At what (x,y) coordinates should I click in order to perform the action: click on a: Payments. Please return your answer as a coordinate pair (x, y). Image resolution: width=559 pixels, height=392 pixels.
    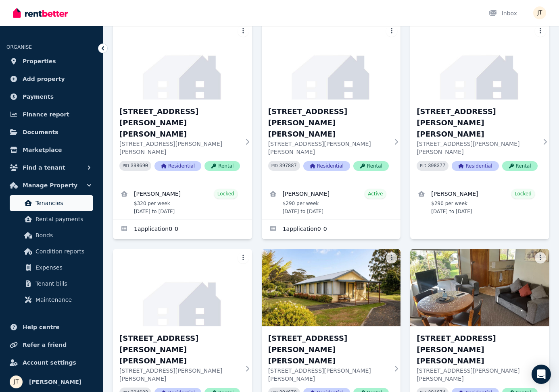
    Looking at the image, I should click on (51, 97).